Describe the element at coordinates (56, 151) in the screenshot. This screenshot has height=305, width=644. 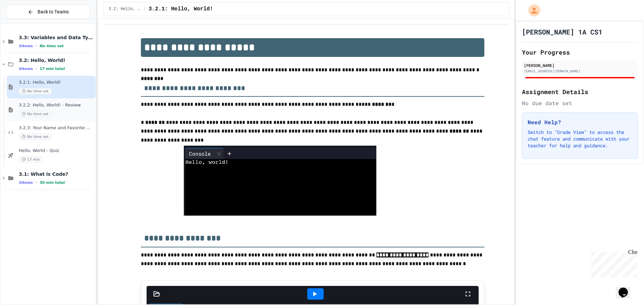
I see `span: Hello, World - Quiz` at that location.